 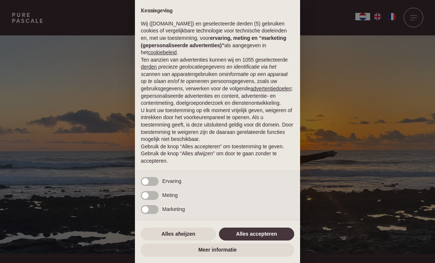 I want to click on button: Alles afwijzen, so click(x=178, y=234).